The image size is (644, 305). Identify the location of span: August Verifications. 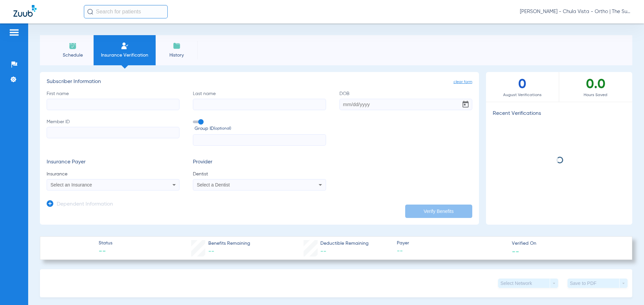
(522, 95).